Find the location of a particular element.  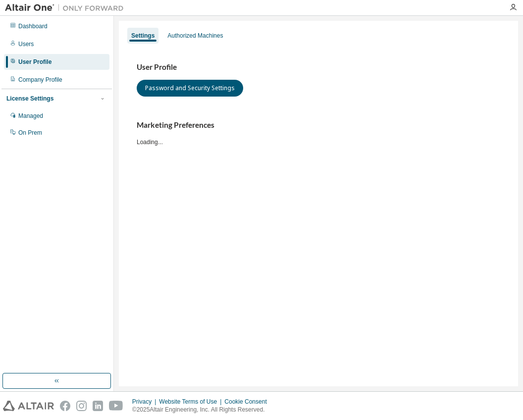

img: altair_logo.svg is located at coordinates (28, 406).